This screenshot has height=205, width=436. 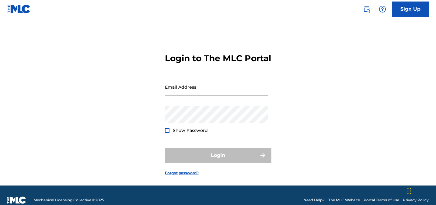 I want to click on img: logo, so click(x=17, y=200).